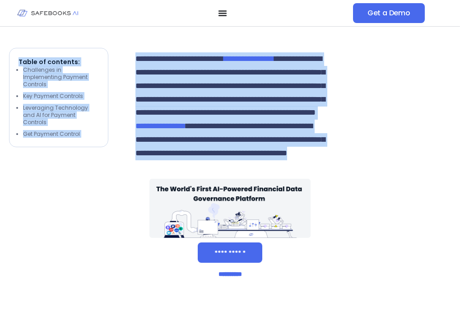 The width and height of the screenshot is (460, 321). Describe the element at coordinates (389, 13) in the screenshot. I see `a: Get a Demo` at that location.